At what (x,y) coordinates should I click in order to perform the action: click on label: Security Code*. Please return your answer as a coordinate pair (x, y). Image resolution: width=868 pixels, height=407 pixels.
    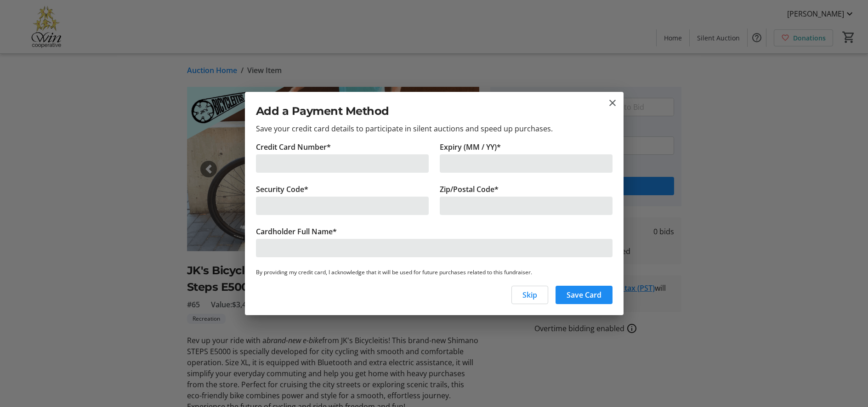
    Looking at the image, I should click on (282, 189).